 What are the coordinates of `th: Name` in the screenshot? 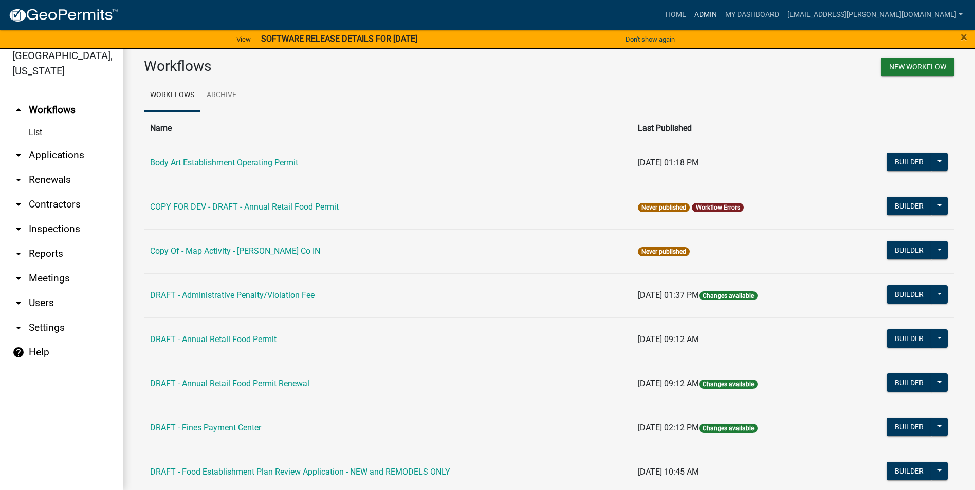 It's located at (387, 128).